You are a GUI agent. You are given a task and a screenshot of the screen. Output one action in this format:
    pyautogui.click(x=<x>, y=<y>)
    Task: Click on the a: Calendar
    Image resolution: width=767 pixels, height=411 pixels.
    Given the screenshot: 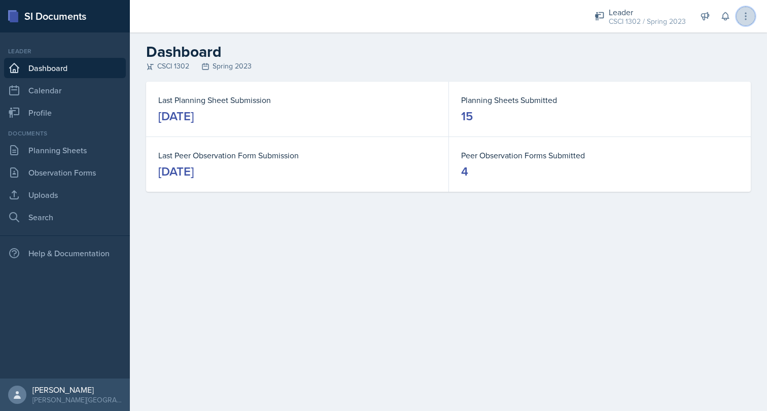 What is the action you would take?
    pyautogui.click(x=65, y=90)
    